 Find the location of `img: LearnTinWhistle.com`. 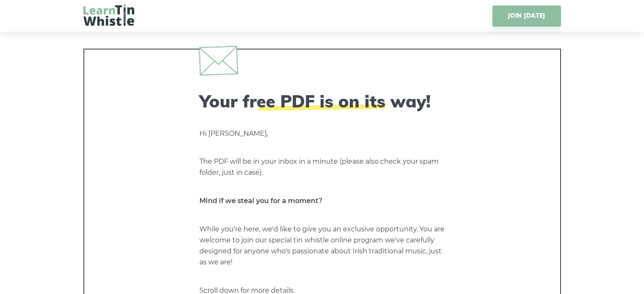

img: LearnTinWhistle.com is located at coordinates (109, 15).